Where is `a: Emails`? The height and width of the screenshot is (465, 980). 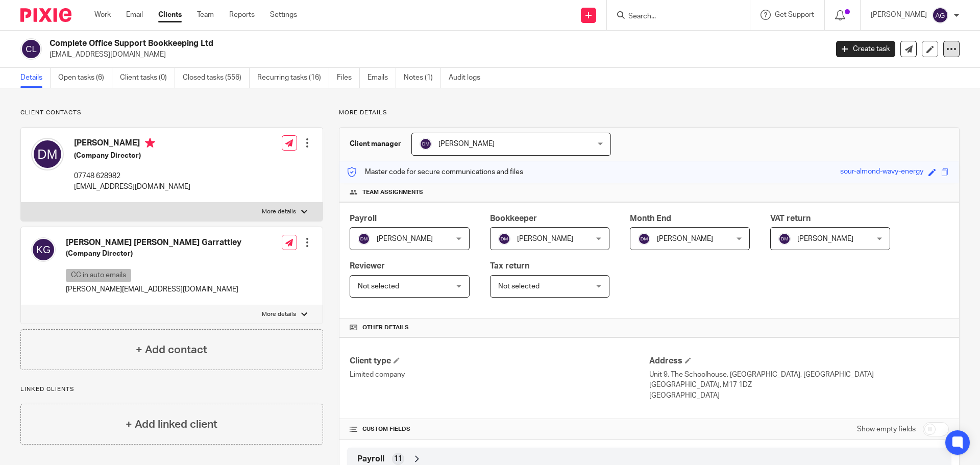
a: Emails is located at coordinates (382, 78).